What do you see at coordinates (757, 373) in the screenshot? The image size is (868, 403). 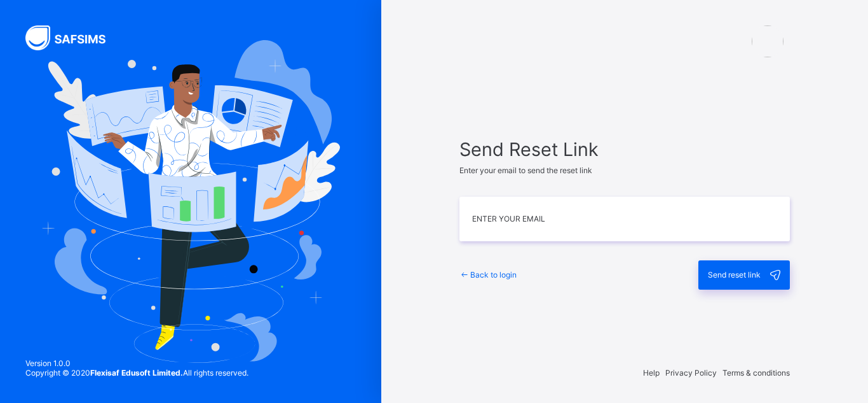 I see `span: Terms & conditions` at bounding box center [757, 373].